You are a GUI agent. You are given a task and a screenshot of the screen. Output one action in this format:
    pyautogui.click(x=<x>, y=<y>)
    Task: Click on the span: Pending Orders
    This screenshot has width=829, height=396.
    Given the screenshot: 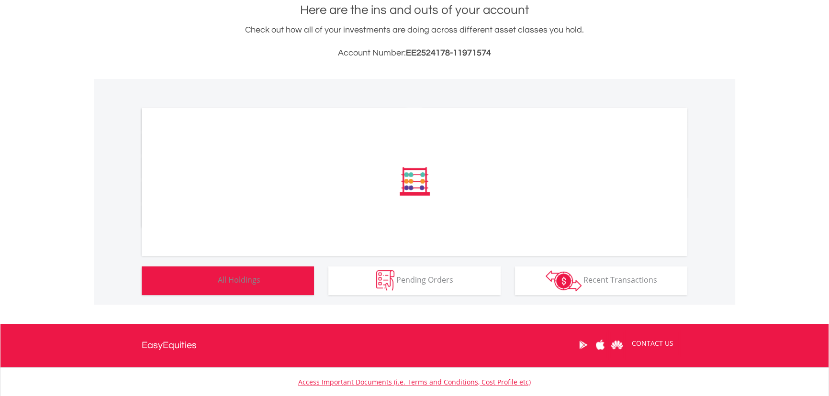 What is the action you would take?
    pyautogui.click(x=424, y=280)
    